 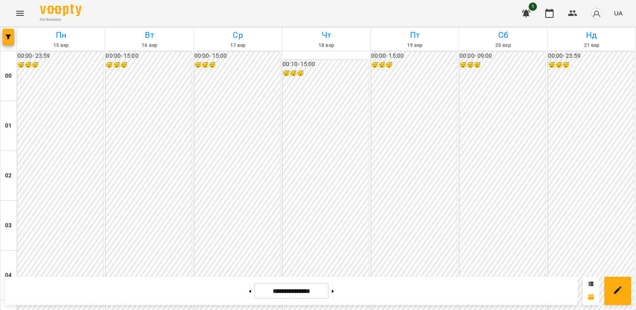 What do you see at coordinates (61, 35) in the screenshot?
I see `h6: Пн` at bounding box center [61, 35].